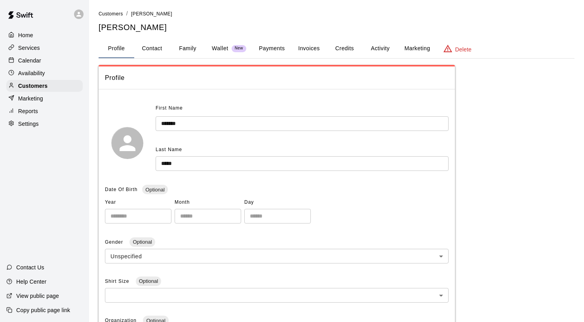 Image resolution: width=584 pixels, height=322 pixels. Describe the element at coordinates (29, 124) in the screenshot. I see `p: Settings` at that location.